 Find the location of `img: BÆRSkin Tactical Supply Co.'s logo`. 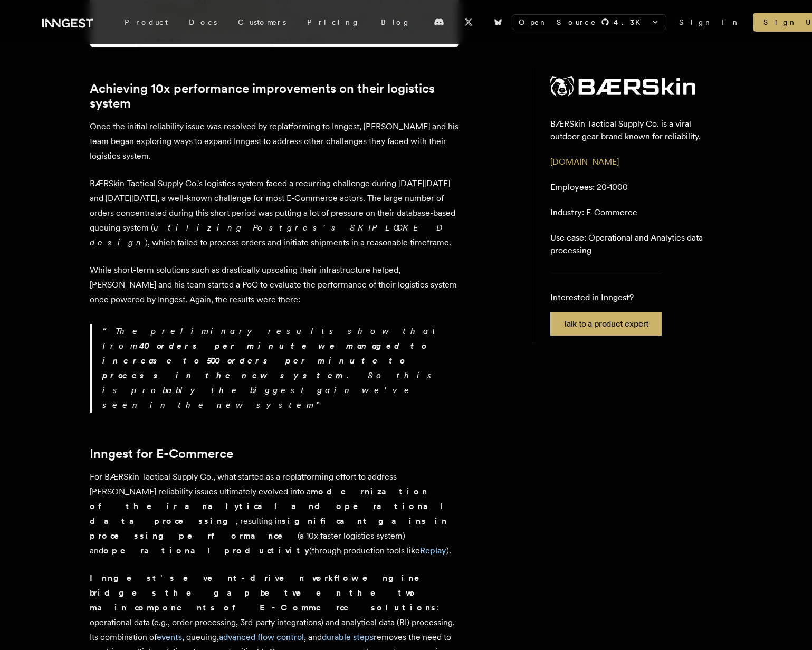

img: BÆRSkin Tactical Supply Co.'s logo is located at coordinates (622, 86).